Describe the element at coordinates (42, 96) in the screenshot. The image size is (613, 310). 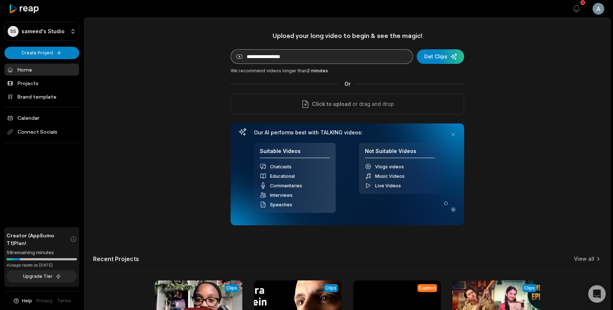
I see `a: Brand template` at that location.